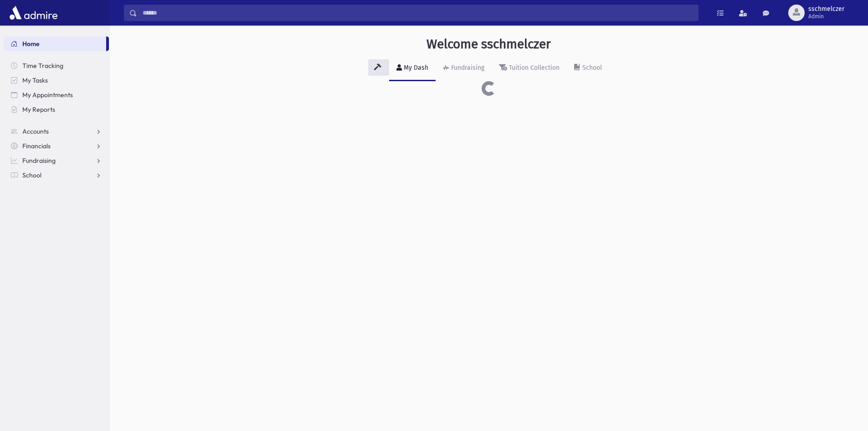 This screenshot has width=868, height=431. Describe the element at coordinates (32, 175) in the screenshot. I see `span: School` at that location.